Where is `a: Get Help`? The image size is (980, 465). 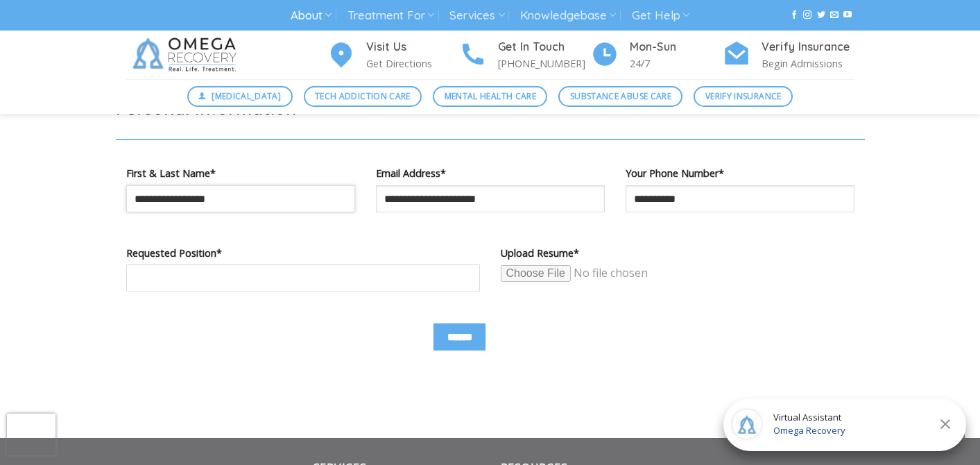
a: Get Help is located at coordinates (660, 15).